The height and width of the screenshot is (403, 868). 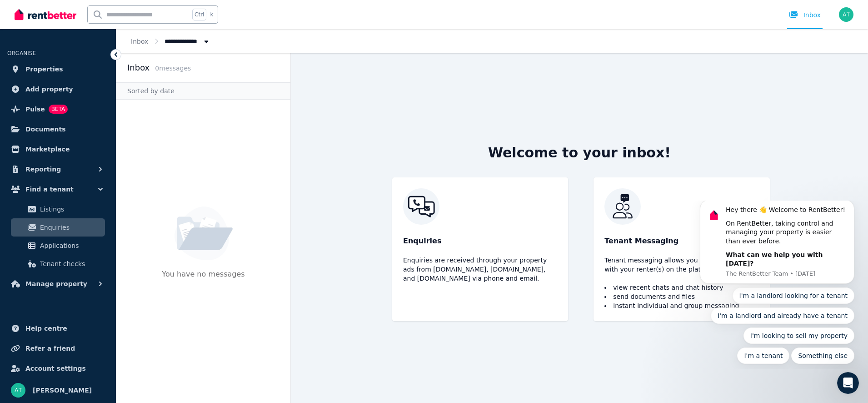 What do you see at coordinates (136, 155) in the screenshot?
I see `button: Quick reply: Something else` at bounding box center [136, 155].